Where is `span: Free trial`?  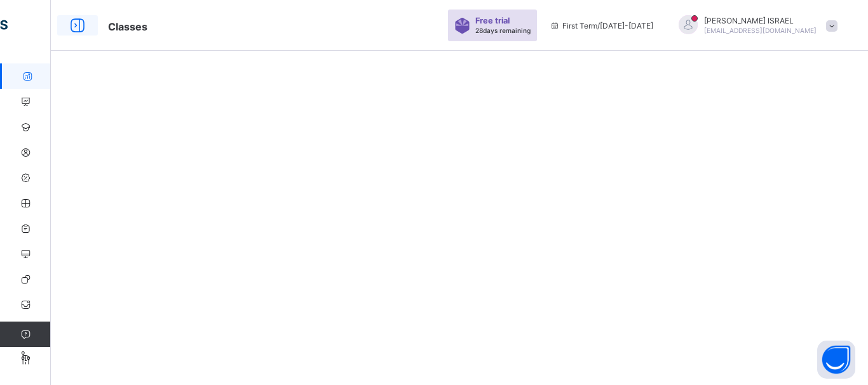 span: Free trial is located at coordinates (499, 21).